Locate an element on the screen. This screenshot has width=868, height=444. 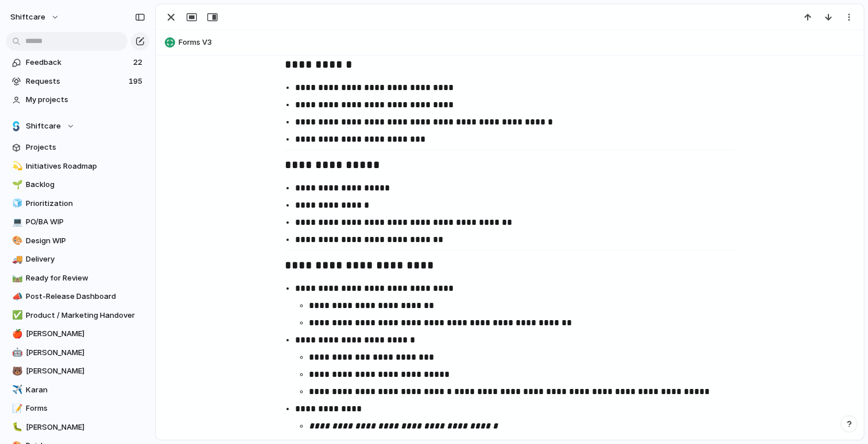
a: ✅Product / Marketing Handover is located at coordinates (78, 316).